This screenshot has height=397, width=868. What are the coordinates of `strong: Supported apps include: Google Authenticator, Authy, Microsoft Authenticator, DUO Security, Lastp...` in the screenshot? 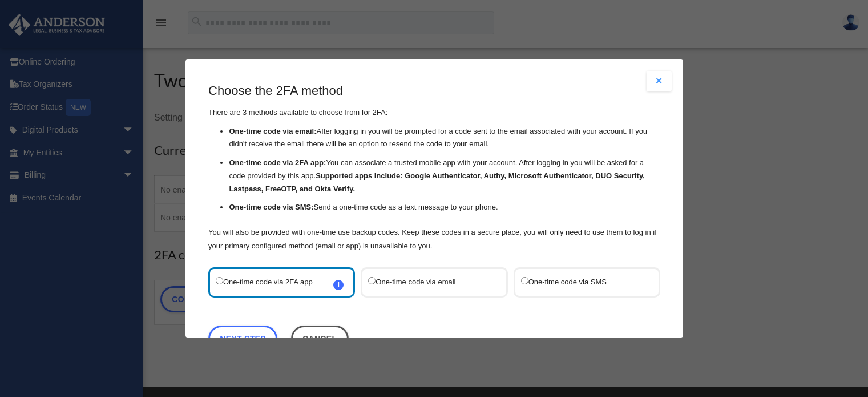 It's located at (437, 183).